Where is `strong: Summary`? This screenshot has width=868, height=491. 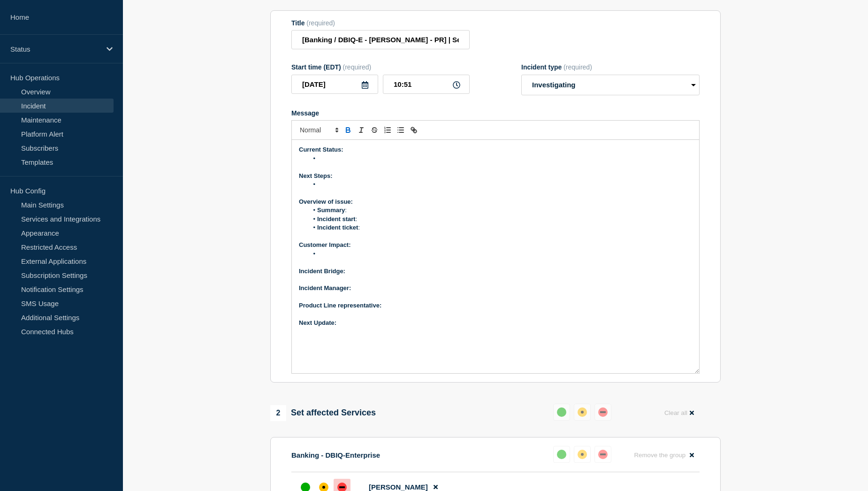
strong: Summary is located at coordinates (331, 209).